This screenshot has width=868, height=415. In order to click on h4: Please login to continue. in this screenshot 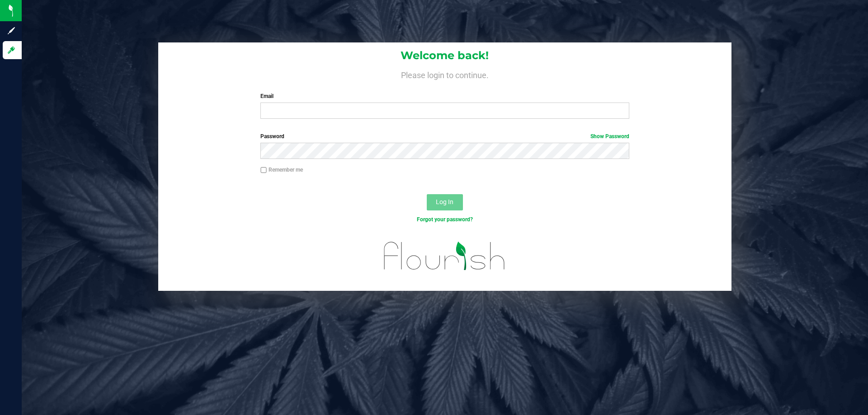, I will do `click(445, 74)`.